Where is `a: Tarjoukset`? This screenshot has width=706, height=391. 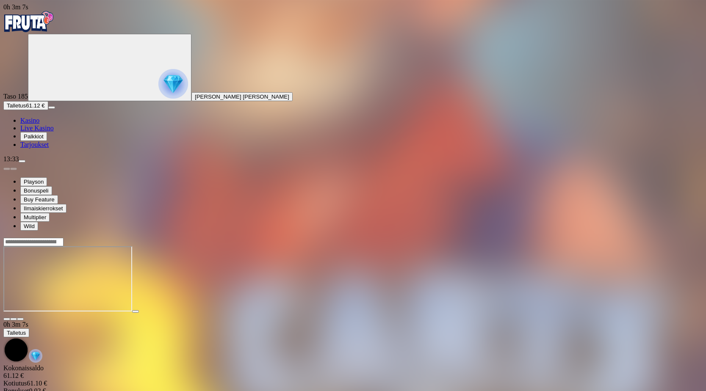
a: Tarjoukset is located at coordinates (34, 144).